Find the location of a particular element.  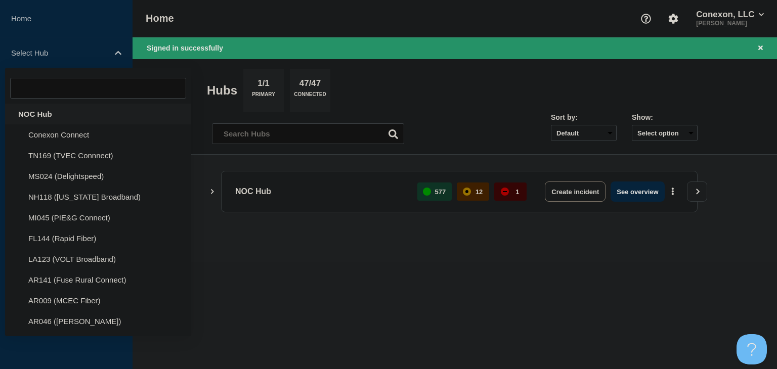

li: TN169 (TVEC Connnect) is located at coordinates (98, 155).